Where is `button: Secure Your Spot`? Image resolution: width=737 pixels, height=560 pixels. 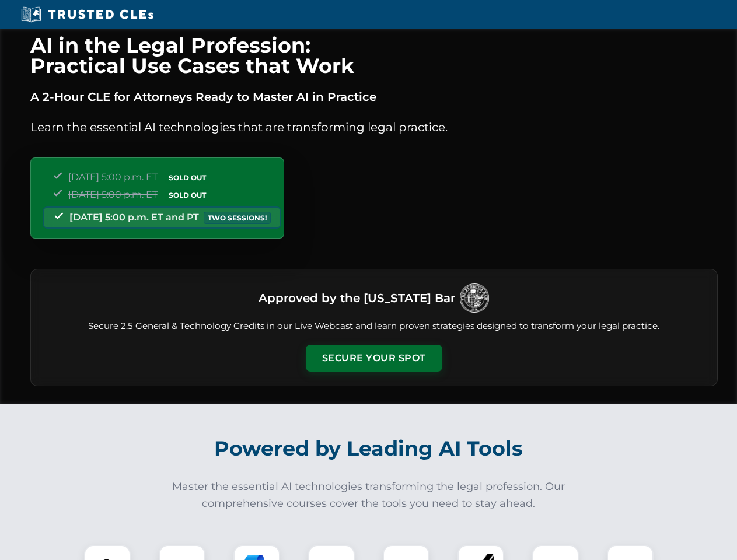 button: Secure Your Spot is located at coordinates (374, 358).